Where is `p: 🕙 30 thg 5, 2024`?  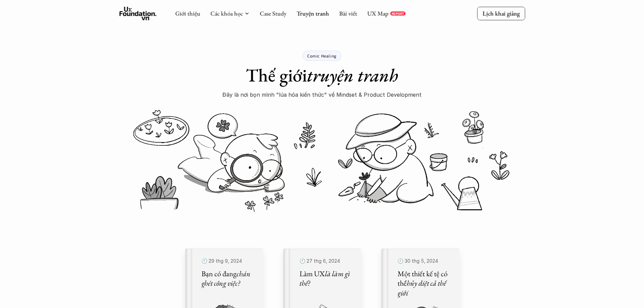 p: 🕙 30 thg 5, 2024 is located at coordinates (424, 261).